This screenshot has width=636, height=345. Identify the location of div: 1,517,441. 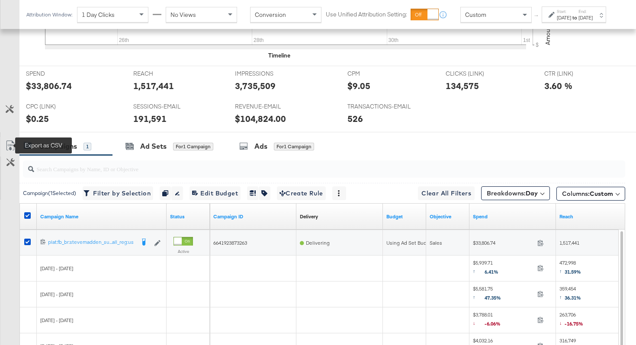
(154, 86).